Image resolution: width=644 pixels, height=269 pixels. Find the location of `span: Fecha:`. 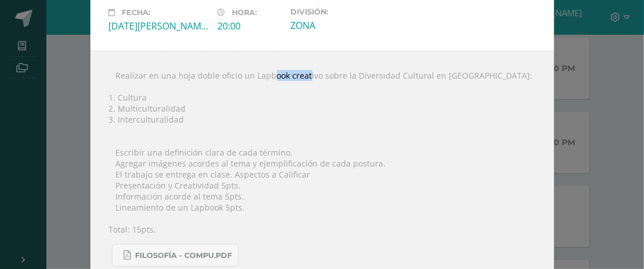

span: Fecha: is located at coordinates (136, 12).